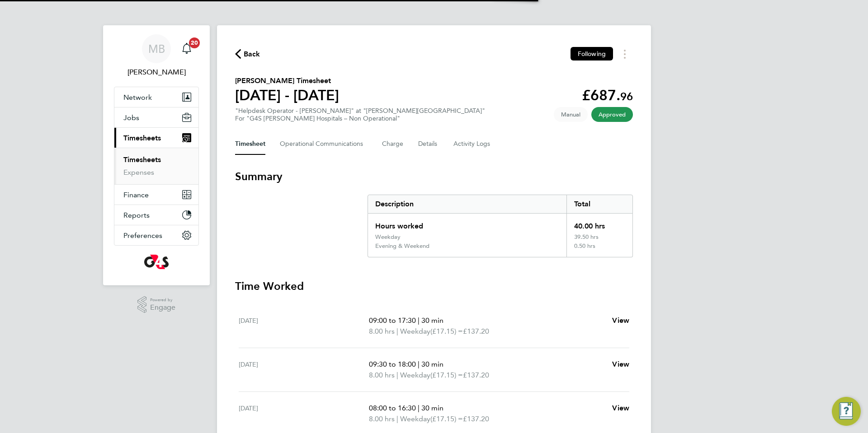 The image size is (868, 433). Describe the element at coordinates (194, 43) in the screenshot. I see `span: 20` at that location.